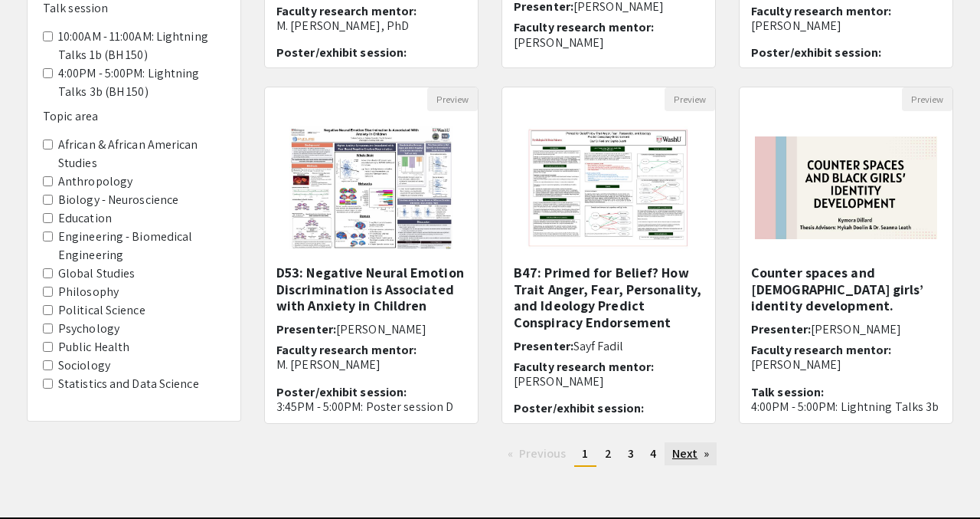  Describe the element at coordinates (141, 82) in the screenshot. I see `label: 4:00PM - 5:00PM: Lightning Talks 3b (BH 150)` at that location.